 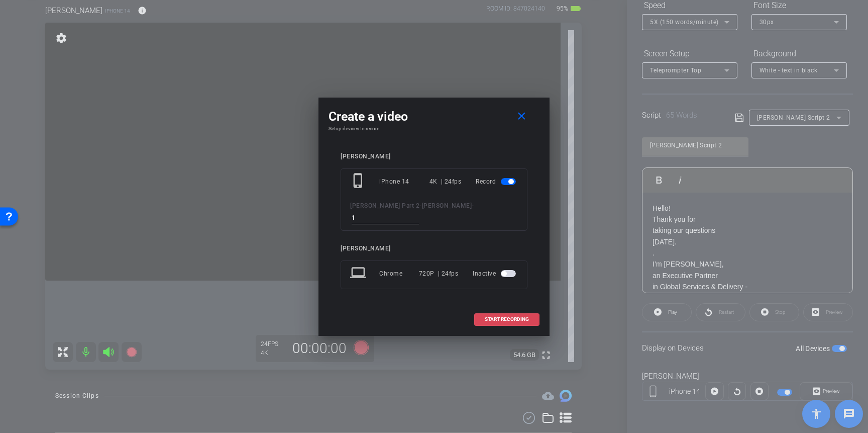 What do you see at coordinates (507, 319) in the screenshot?
I see `span: START RECORDING` at bounding box center [507, 319].